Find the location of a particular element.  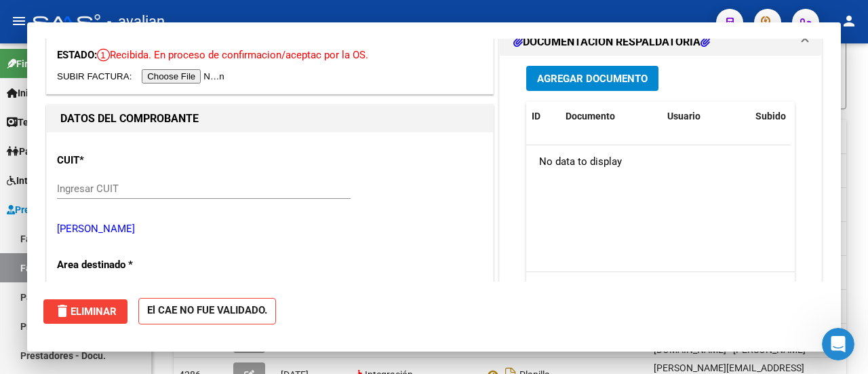

strong: El CAE NO FUE VALIDADO. is located at coordinates (207, 310).